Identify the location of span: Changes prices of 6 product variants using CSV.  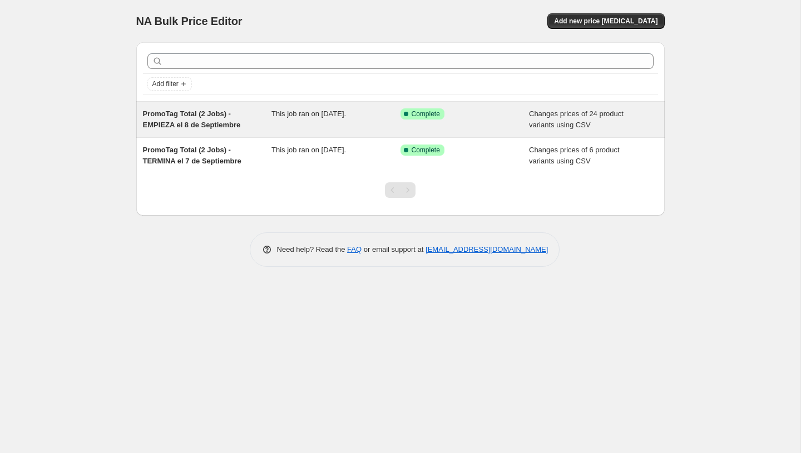
(574, 155).